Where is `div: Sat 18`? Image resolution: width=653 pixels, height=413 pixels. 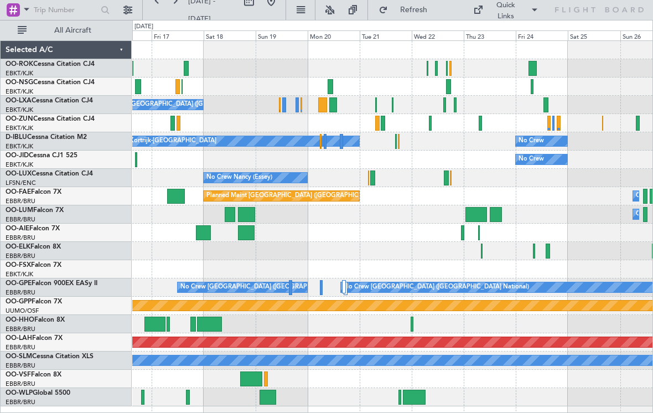
div: Sat 18 is located at coordinates (230, 35).